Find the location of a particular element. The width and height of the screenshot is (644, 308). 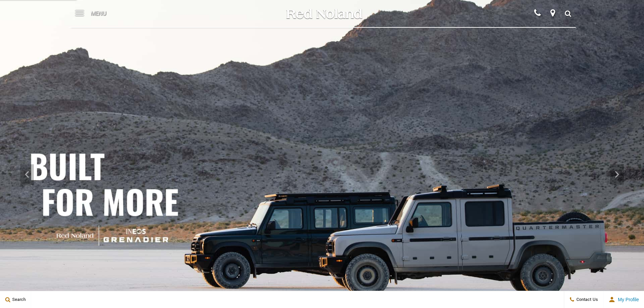

button: Open user profile menu is located at coordinates (624, 300).